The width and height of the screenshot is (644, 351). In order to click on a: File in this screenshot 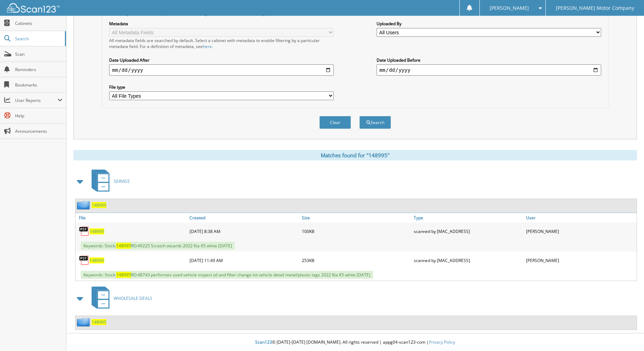, I will do `click(131, 217)`.